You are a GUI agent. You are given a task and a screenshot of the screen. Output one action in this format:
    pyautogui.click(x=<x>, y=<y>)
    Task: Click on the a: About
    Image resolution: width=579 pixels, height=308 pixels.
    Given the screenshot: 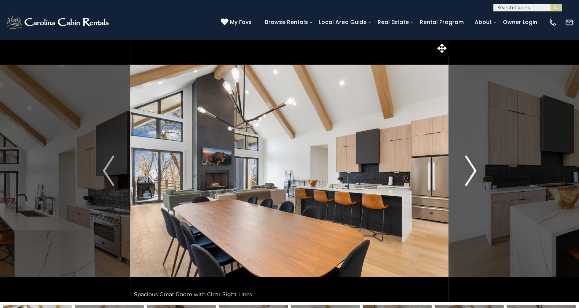 What is the action you would take?
    pyautogui.click(x=483, y=22)
    